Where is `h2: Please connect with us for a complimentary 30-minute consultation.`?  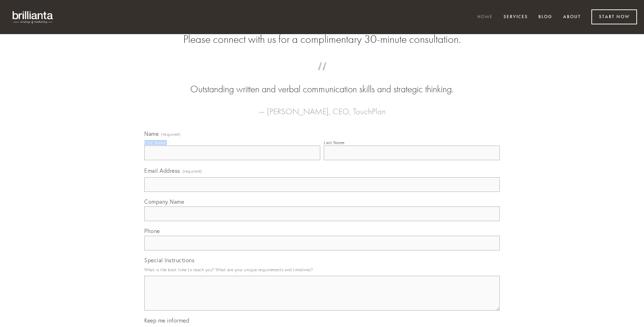
h2: Please connect with us for a complimentary 30-minute consultation. is located at coordinates (322, 40).